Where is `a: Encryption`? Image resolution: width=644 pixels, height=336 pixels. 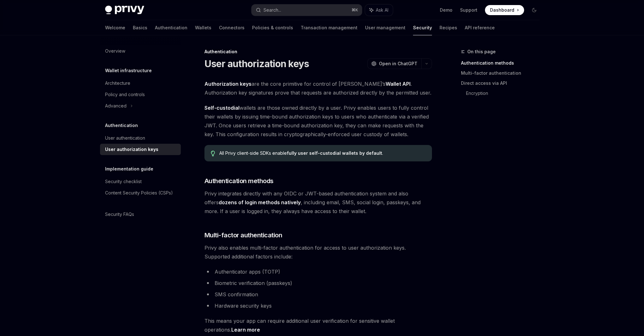
a: Encryption is located at coordinates (505, 93).